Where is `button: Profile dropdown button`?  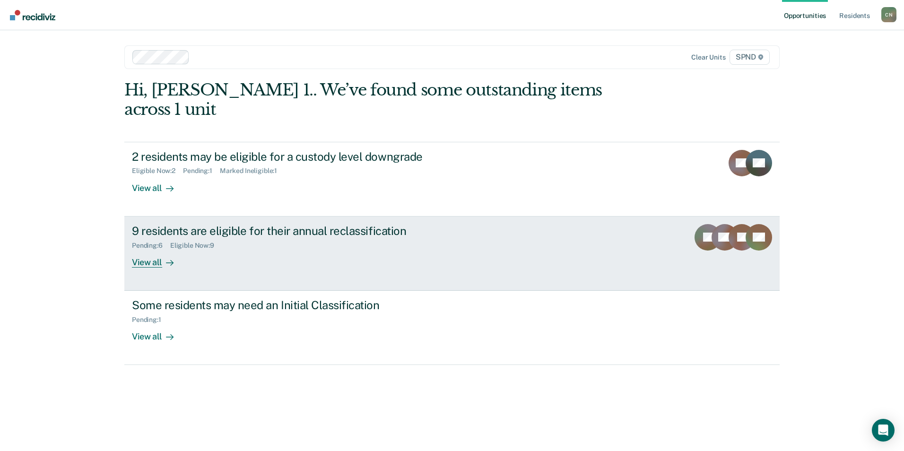 button: Profile dropdown button is located at coordinates (889, 15).